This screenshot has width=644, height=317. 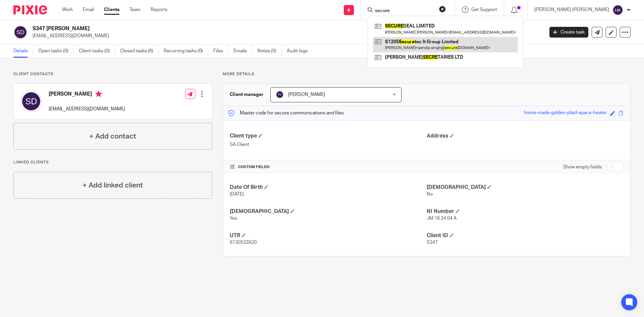 What do you see at coordinates (582, 167) in the screenshot?
I see `label: Show empty fields` at bounding box center [582, 167].